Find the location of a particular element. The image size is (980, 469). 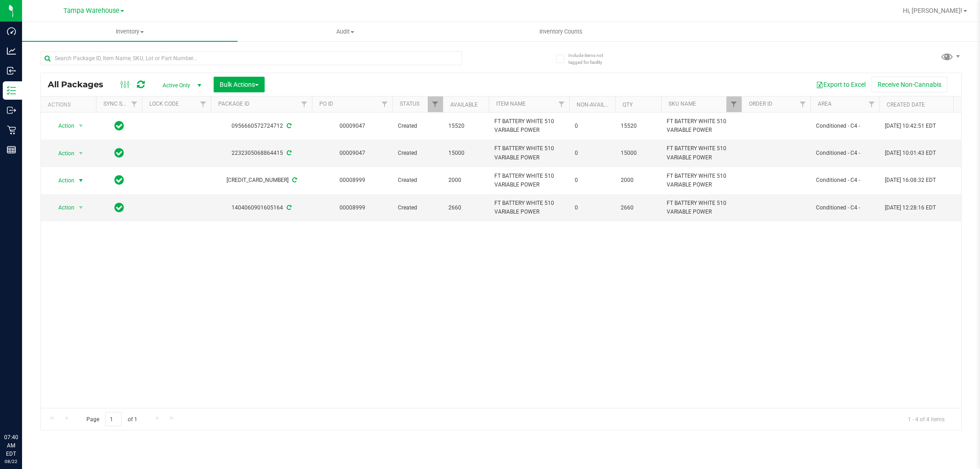

inline-svg: Analytics is located at coordinates (12, 51).